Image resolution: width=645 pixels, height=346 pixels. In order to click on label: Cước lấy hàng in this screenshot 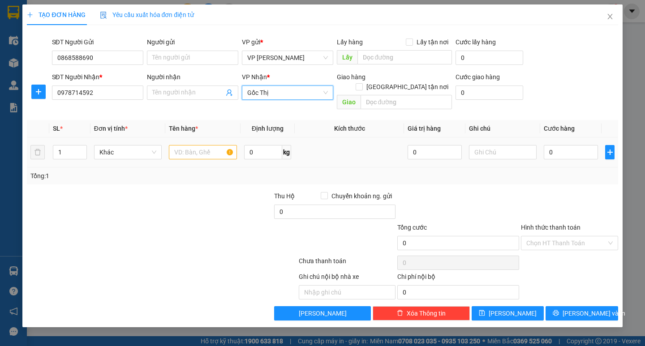, I will do `click(475, 42)`.